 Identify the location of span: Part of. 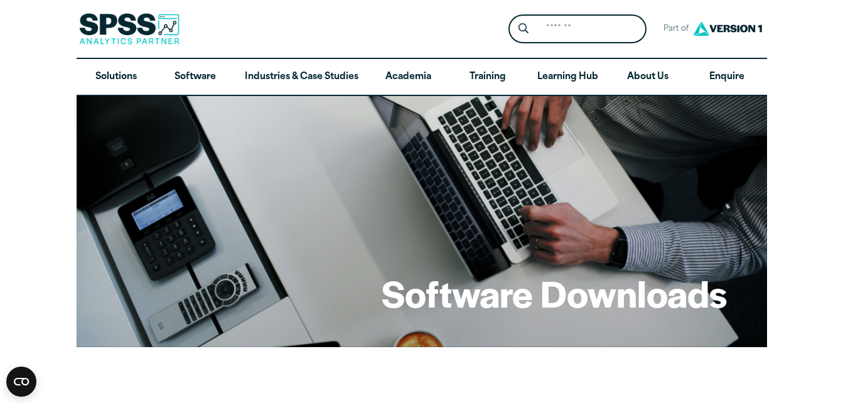
(673, 29).